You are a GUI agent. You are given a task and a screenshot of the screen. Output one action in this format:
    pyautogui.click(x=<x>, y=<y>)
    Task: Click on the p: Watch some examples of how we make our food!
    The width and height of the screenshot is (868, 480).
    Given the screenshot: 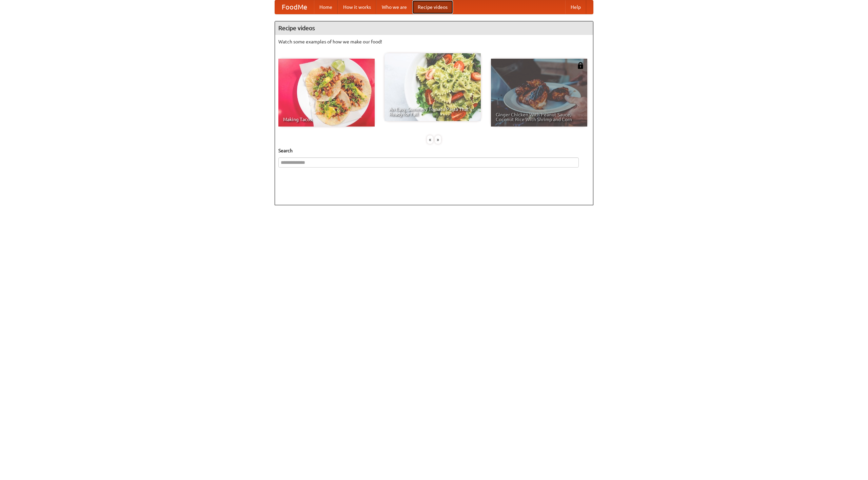 What is the action you would take?
    pyautogui.click(x=434, y=41)
    